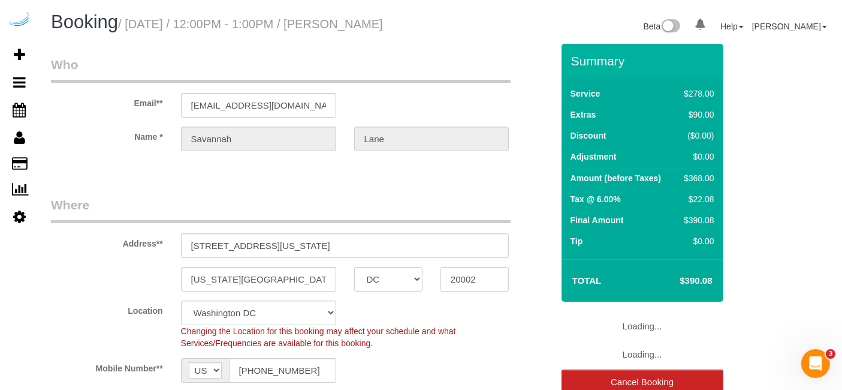 This screenshot has width=842, height=390. What do you see at coordinates (678, 280) in the screenshot?
I see `h4: $390.08` at bounding box center [678, 280].